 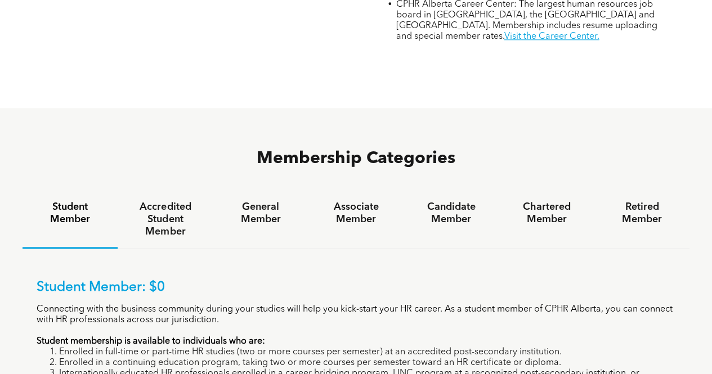 What do you see at coordinates (551, 37) in the screenshot?
I see `a: Visit the Career Center.` at bounding box center [551, 37].